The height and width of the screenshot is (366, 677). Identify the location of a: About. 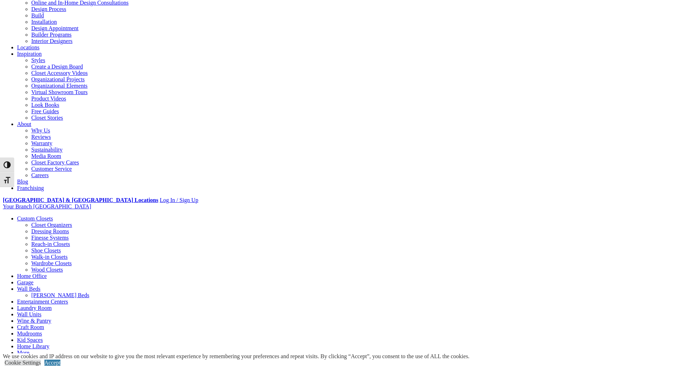
(24, 124).